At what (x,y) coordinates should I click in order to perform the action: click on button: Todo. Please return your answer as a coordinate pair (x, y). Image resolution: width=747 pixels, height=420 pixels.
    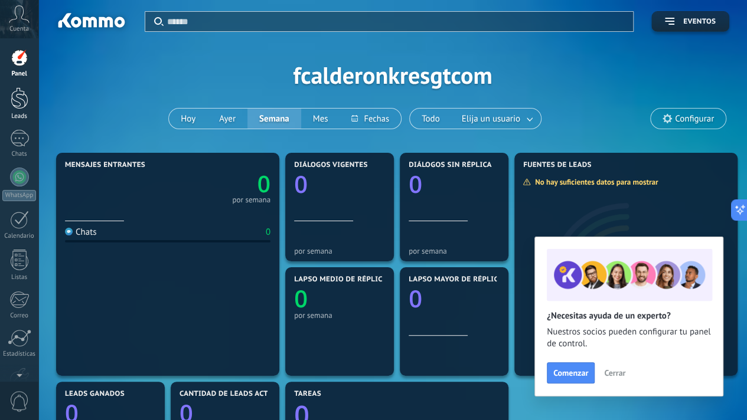
    Looking at the image, I should click on (430, 119).